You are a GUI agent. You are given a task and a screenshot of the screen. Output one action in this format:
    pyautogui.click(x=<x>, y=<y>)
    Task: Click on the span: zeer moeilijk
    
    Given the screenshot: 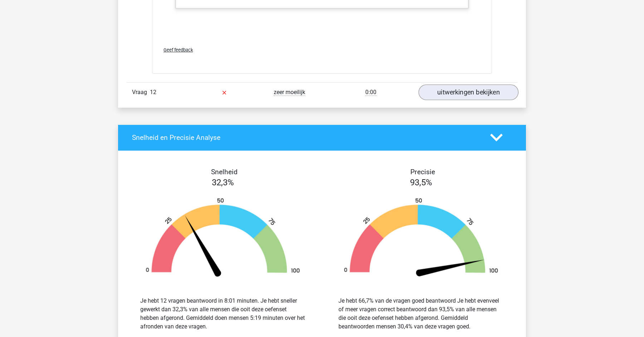 What is the action you would take?
    pyautogui.click(x=290, y=93)
    